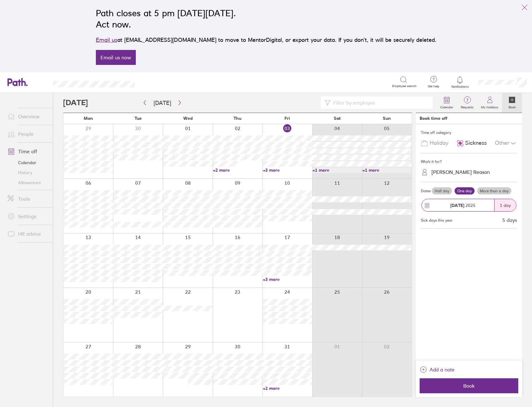 This screenshot has height=407, width=532. What do you see at coordinates (28, 172) in the screenshot?
I see `a: History` at bounding box center [28, 172].